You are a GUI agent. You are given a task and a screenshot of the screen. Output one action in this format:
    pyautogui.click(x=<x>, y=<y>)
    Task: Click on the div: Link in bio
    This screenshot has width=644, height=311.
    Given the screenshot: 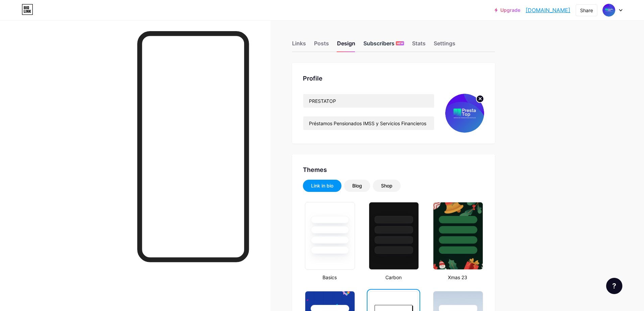 What is the action you would take?
    pyautogui.click(x=322, y=185)
    